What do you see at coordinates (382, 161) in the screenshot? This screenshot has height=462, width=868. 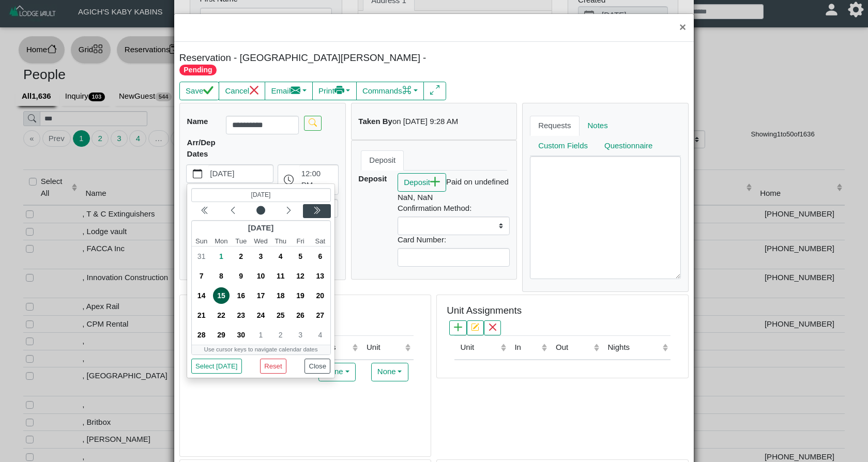 I see `a: Deposit` at bounding box center [382, 161].